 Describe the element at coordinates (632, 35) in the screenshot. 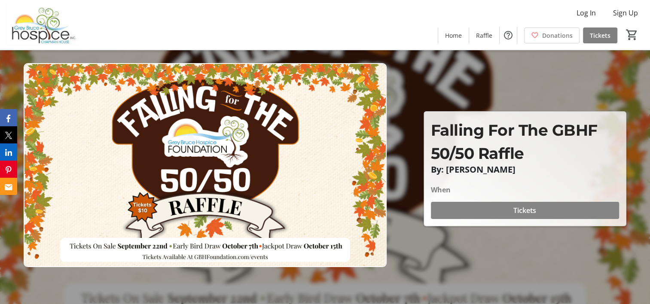

I see `button: Cart` at that location.